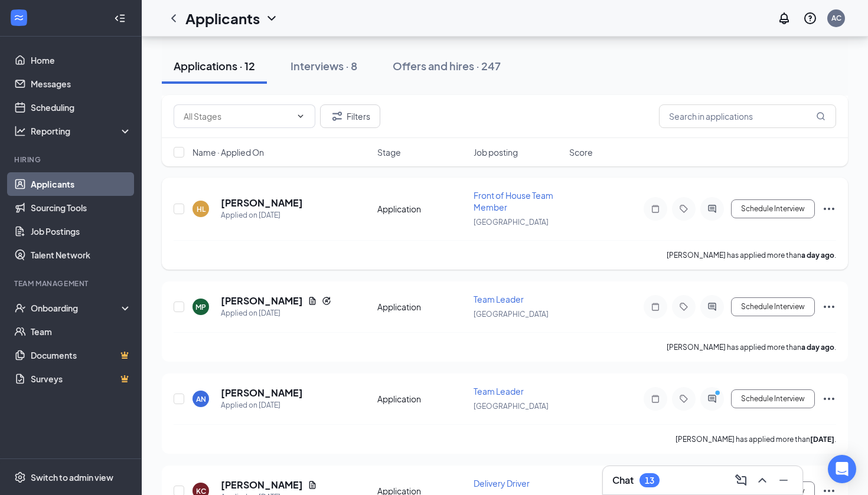 This screenshot has height=495, width=868. What do you see at coordinates (81, 131) in the screenshot?
I see `div: Reporting` at bounding box center [81, 131].